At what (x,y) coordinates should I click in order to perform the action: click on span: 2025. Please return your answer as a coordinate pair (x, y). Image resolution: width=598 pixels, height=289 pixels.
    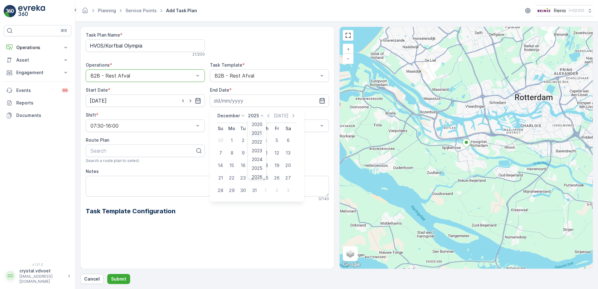
    Looking at the image, I should click on (257, 168).